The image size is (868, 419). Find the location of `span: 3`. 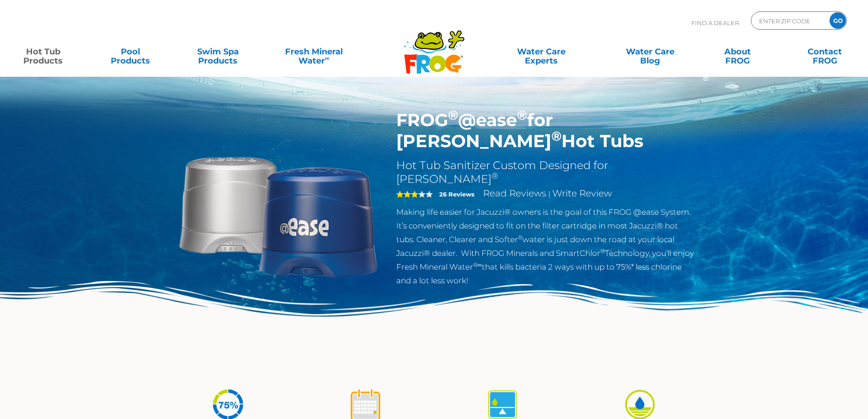

span: 3 is located at coordinates (407, 194).